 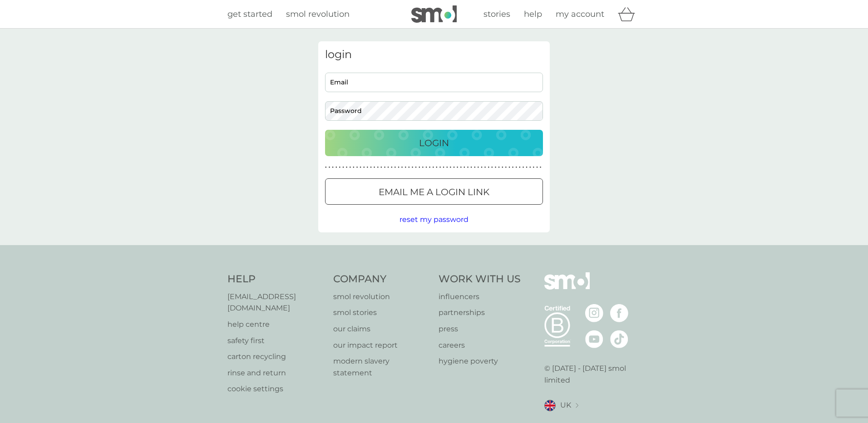 I want to click on img: visit the smol Youtube page, so click(x=595, y=339).